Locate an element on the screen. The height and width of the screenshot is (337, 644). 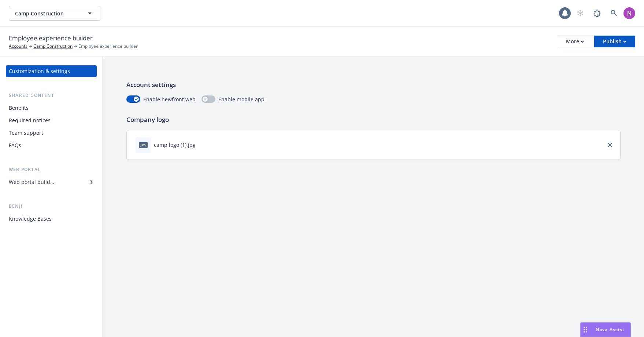
div: Web portal is located at coordinates (51, 170).